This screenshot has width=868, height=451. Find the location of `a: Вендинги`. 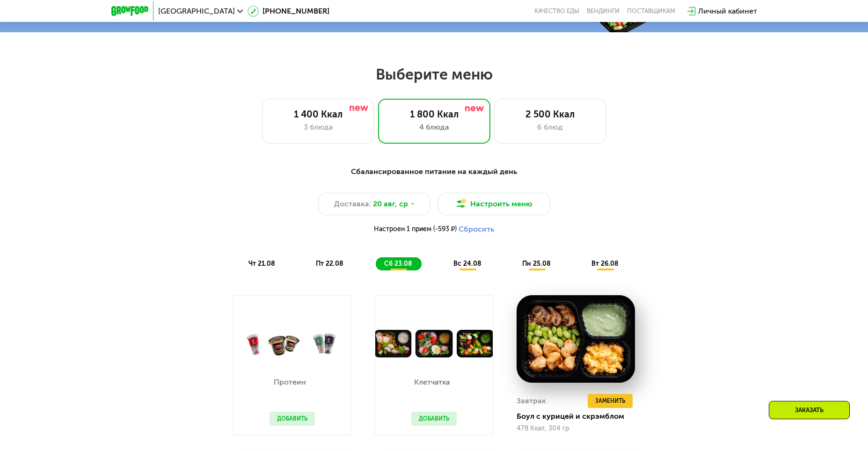

a: Вендинги is located at coordinates (603, 11).